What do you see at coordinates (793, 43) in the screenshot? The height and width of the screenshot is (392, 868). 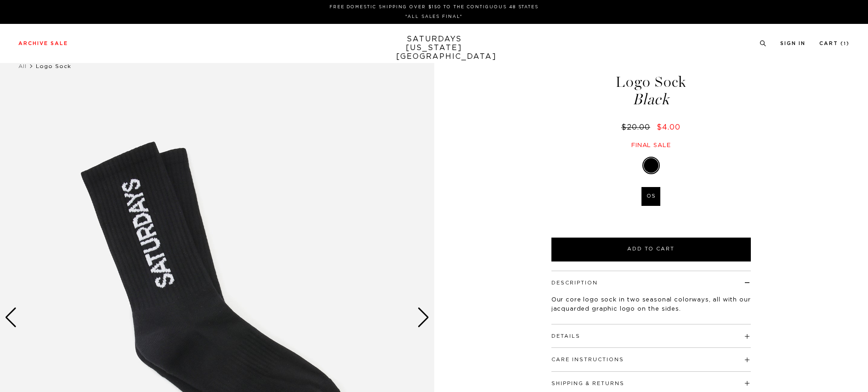 I see `a: Sign In` at bounding box center [793, 43].